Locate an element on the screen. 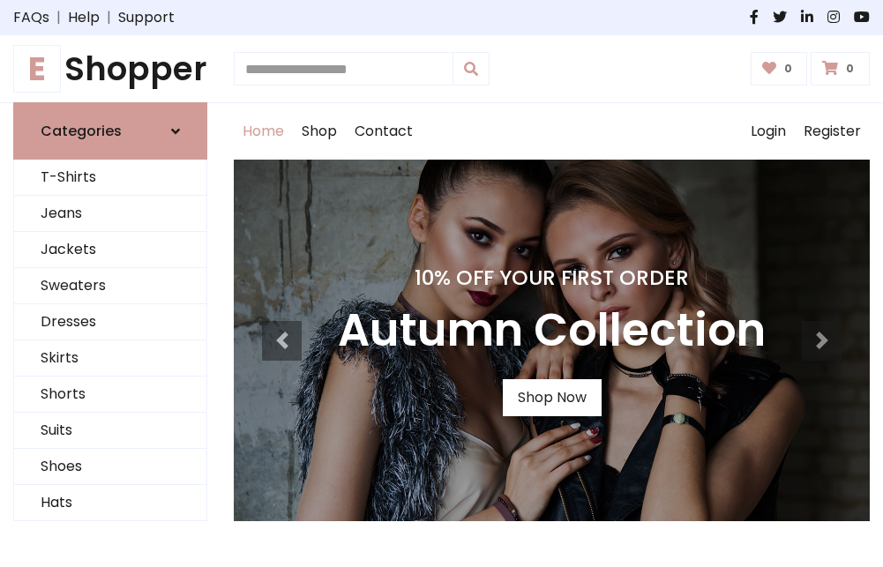  a: FAQs is located at coordinates (31, 18).